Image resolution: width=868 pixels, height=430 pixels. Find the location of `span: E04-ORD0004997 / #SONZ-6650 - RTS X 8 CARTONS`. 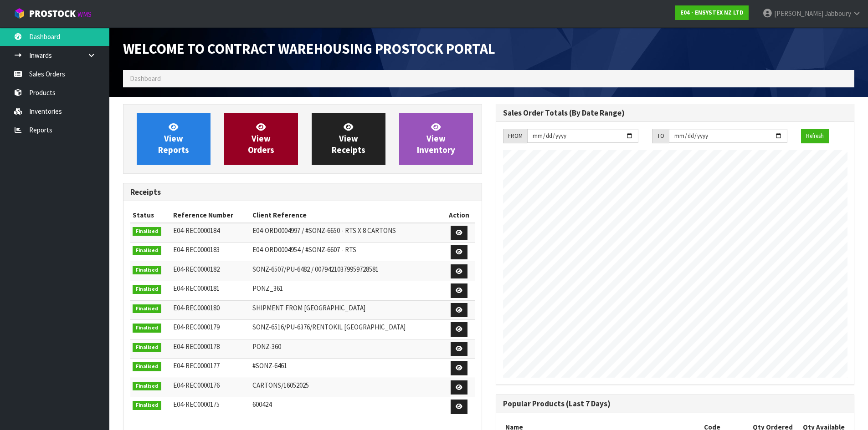

span: E04-ORD0004997 / #SONZ-6650 - RTS X 8 CARTONS is located at coordinates (324, 230).